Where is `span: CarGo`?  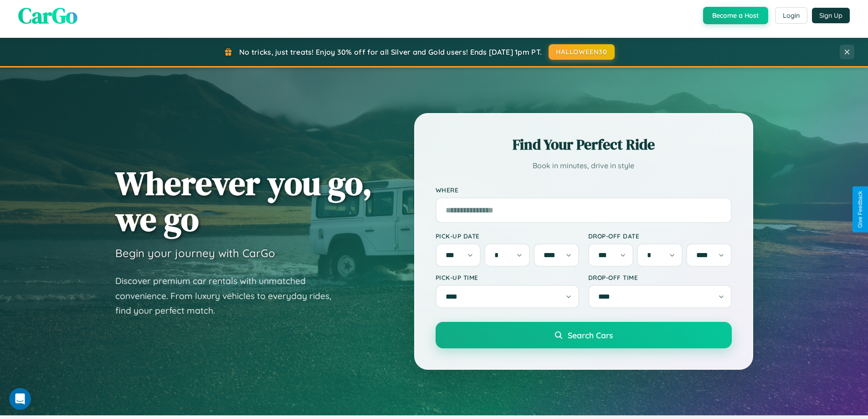
span: CarGo is located at coordinates (48, 15).